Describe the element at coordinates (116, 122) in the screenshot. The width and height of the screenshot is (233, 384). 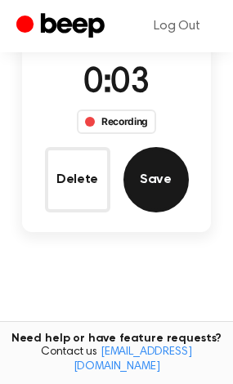
I see `div: Recording` at that location.